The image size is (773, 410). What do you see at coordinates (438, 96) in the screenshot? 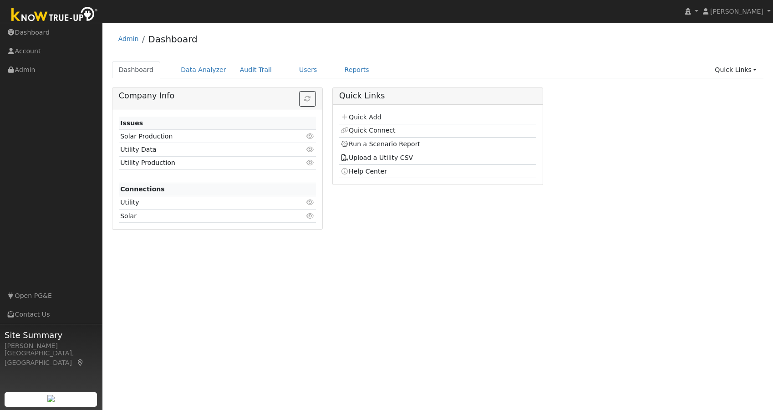
I see `h5: Quick Links` at bounding box center [438, 96].